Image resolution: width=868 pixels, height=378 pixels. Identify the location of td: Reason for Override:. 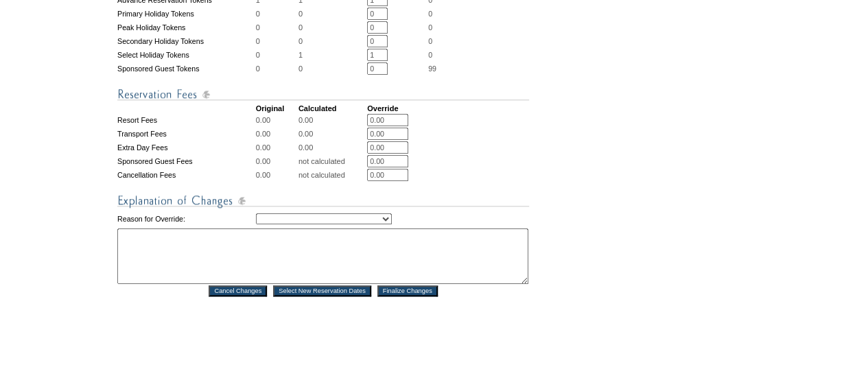
(186, 219).